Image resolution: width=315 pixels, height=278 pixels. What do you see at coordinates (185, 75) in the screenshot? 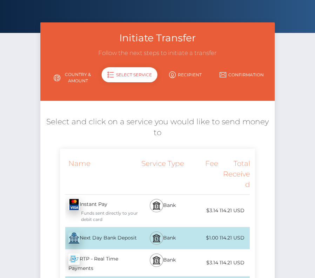
I see `a: Recipient` at bounding box center [185, 75].